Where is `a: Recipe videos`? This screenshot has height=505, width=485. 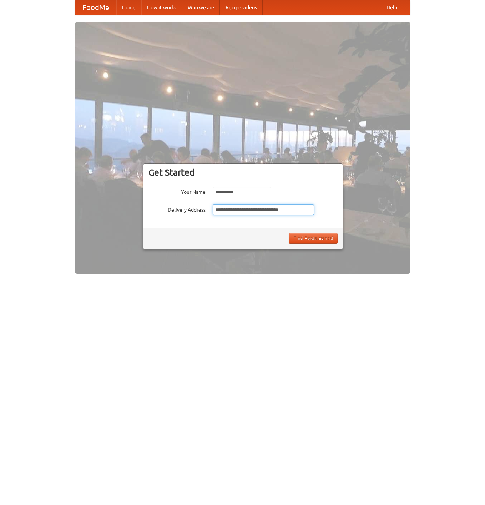
a: Recipe videos is located at coordinates (241, 7).